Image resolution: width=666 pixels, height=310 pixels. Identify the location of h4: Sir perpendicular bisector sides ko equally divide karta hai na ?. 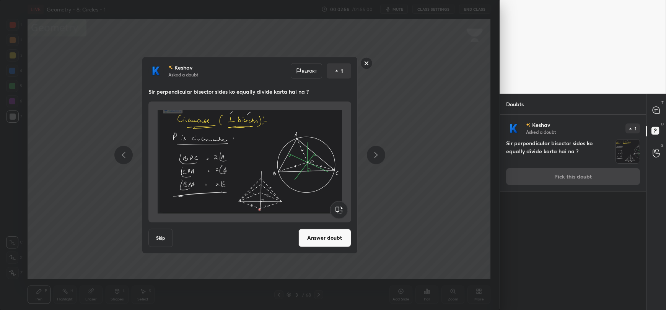
(559, 151).